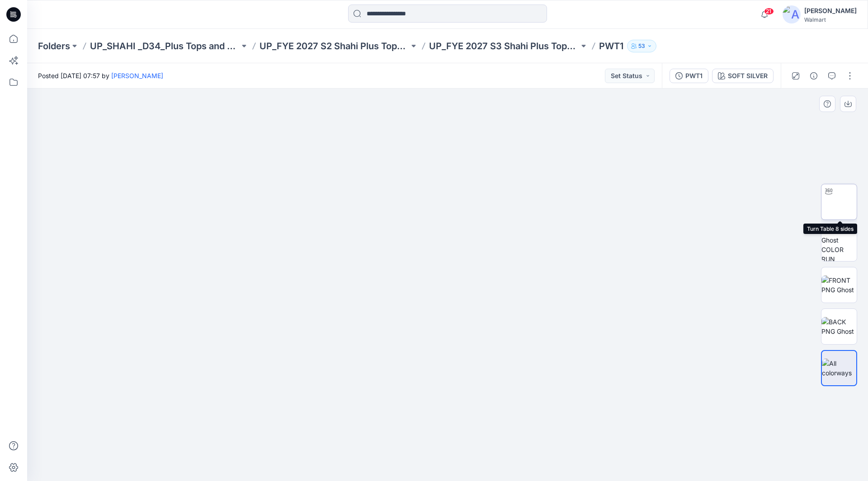  I want to click on button: PWT1, so click(689, 76).